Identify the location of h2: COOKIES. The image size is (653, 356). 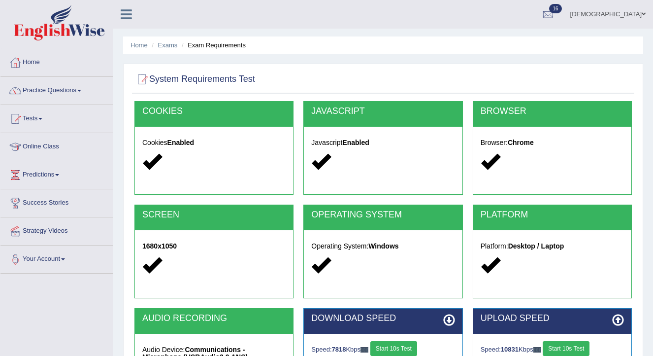
(214, 111).